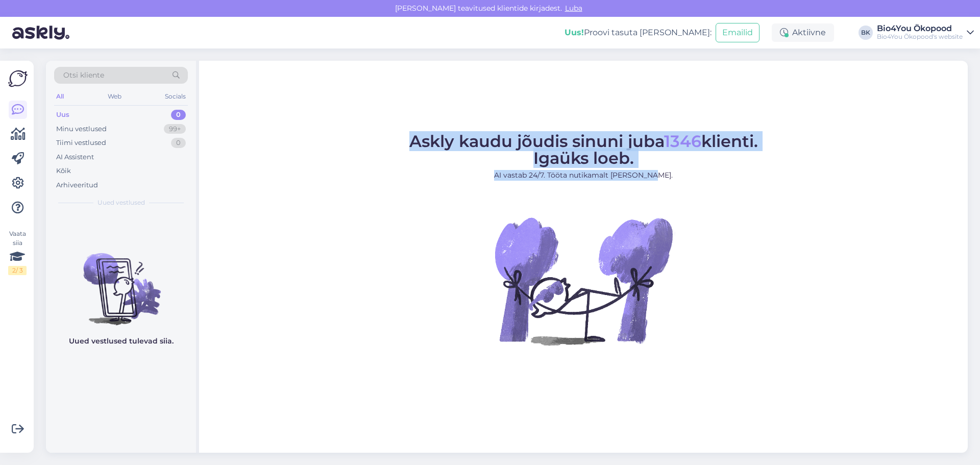 This screenshot has height=465, width=980. Describe the element at coordinates (17, 271) in the screenshot. I see `div: 2 / 3` at that location.